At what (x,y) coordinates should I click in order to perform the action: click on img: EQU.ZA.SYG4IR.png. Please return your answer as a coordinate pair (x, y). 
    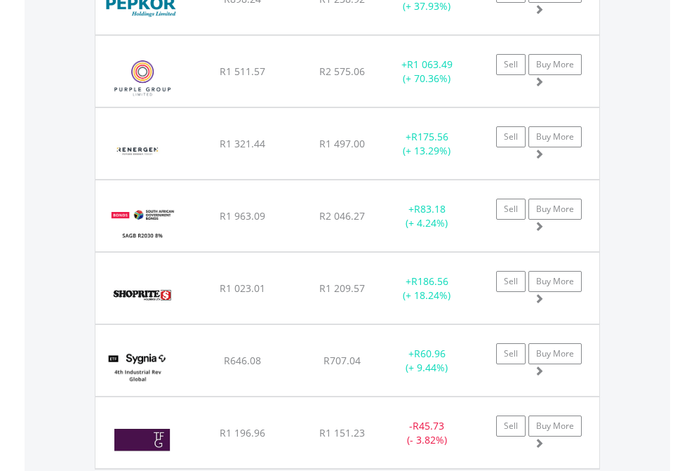
    Looking at the image, I should click on (138, 367).